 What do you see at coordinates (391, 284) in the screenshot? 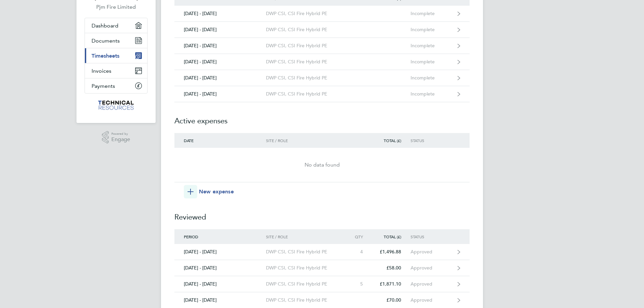
I see `div: £1,871.10` at bounding box center [391, 284].